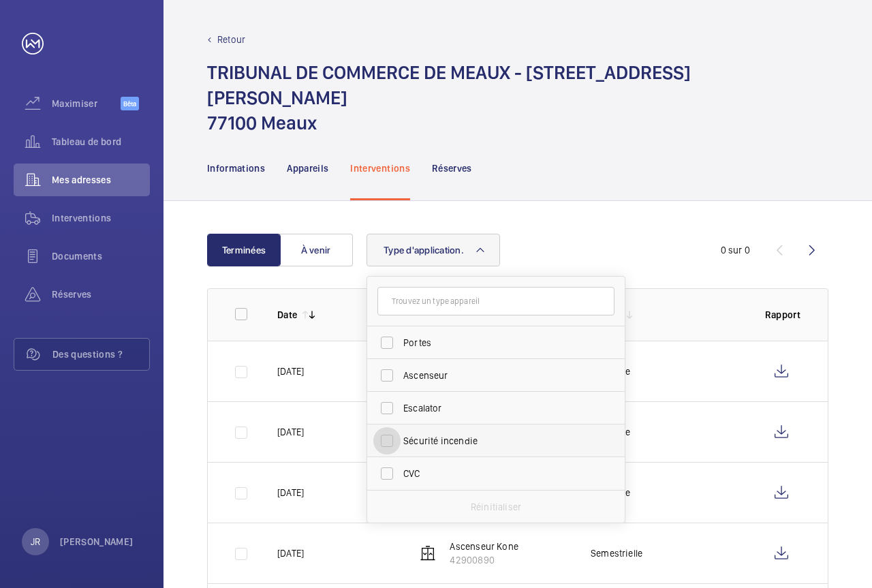 The width and height of the screenshot is (872, 588). What do you see at coordinates (286, 314) in the screenshot?
I see `font: Date` at bounding box center [286, 314].